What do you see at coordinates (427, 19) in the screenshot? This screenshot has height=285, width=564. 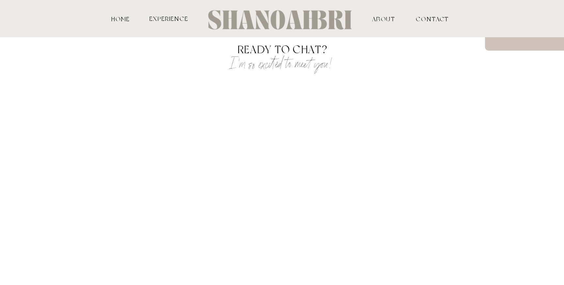 I see `nav: contact` at bounding box center [427, 19].